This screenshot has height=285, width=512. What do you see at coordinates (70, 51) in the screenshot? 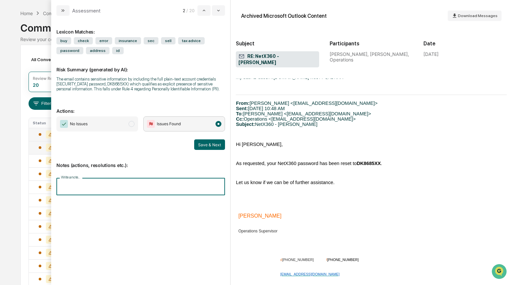
I see `span: password` at bounding box center [70, 51].